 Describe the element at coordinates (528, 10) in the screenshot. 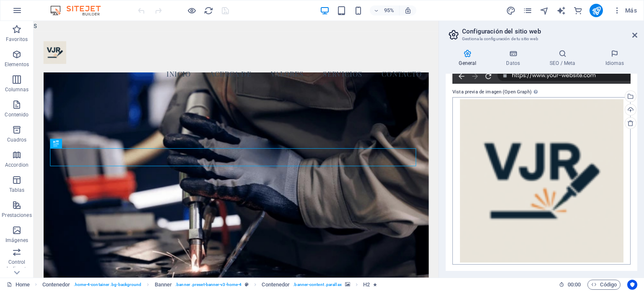

I see `i: Páginas (Ctrl+Alt+S)` at that location.